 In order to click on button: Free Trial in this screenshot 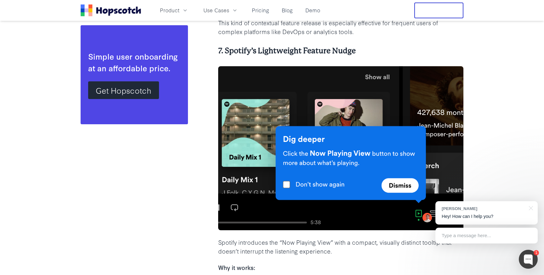, I will do `click(439, 10)`.